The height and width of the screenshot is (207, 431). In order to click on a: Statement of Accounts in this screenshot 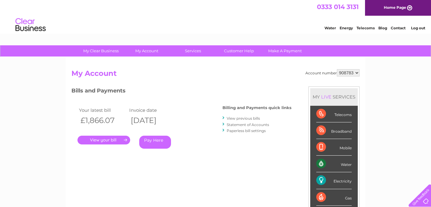, I will do `click(248, 125)`.